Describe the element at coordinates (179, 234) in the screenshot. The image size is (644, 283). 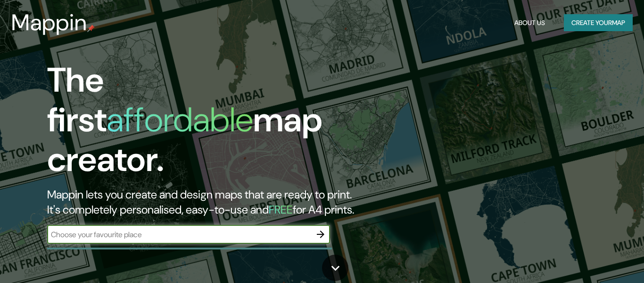
I see `input: Choose your favourite place` at that location.